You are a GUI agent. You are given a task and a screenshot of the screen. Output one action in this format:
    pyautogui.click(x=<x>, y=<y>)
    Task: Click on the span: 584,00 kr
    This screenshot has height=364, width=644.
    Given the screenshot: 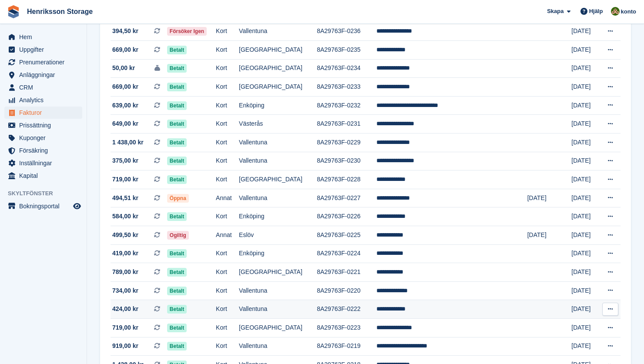 What is the action you would take?
    pyautogui.click(x=125, y=216)
    